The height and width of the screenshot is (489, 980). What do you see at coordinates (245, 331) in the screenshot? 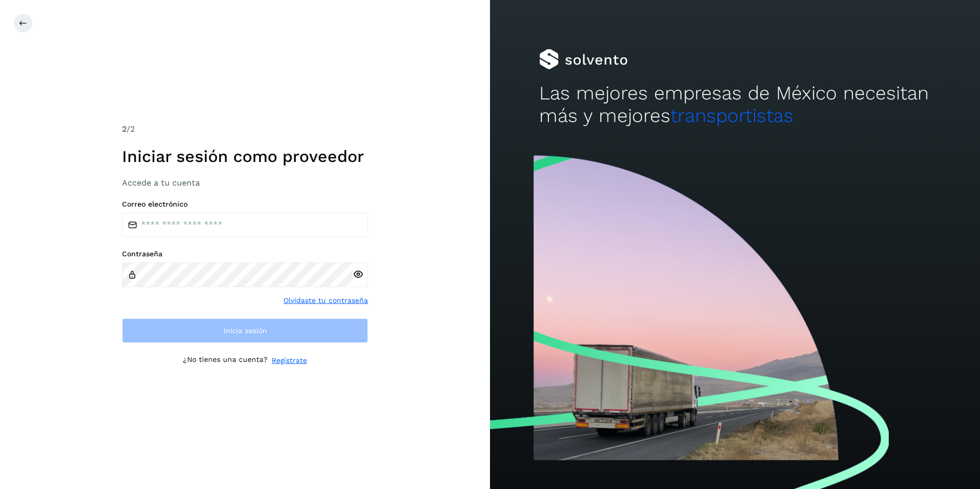
I see `button: Inicia sesión` at bounding box center [245, 331].